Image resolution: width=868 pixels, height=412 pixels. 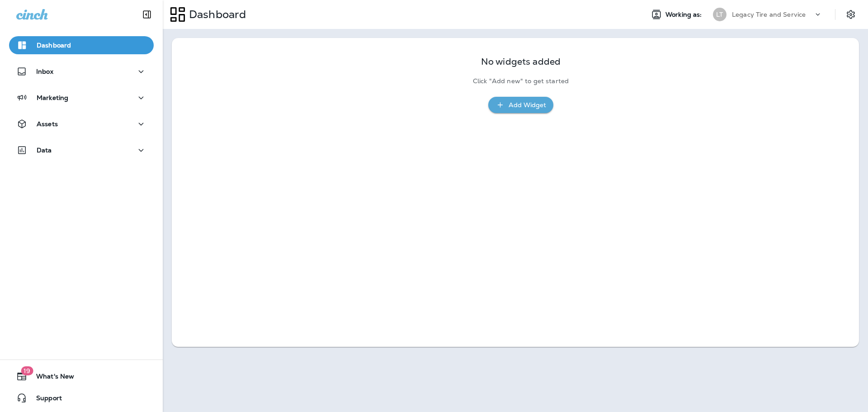 What do you see at coordinates (52, 98) in the screenshot?
I see `p: Marketing` at bounding box center [52, 98].